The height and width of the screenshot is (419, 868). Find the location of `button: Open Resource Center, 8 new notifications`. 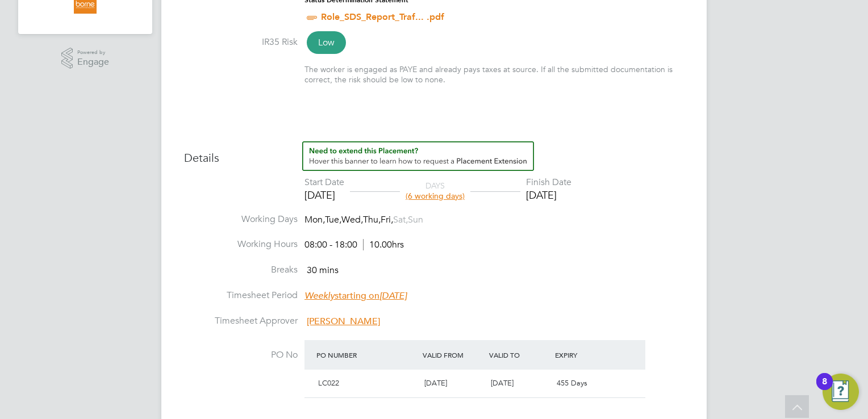

button: Open Resource Center, 8 new notifications is located at coordinates (841, 392).